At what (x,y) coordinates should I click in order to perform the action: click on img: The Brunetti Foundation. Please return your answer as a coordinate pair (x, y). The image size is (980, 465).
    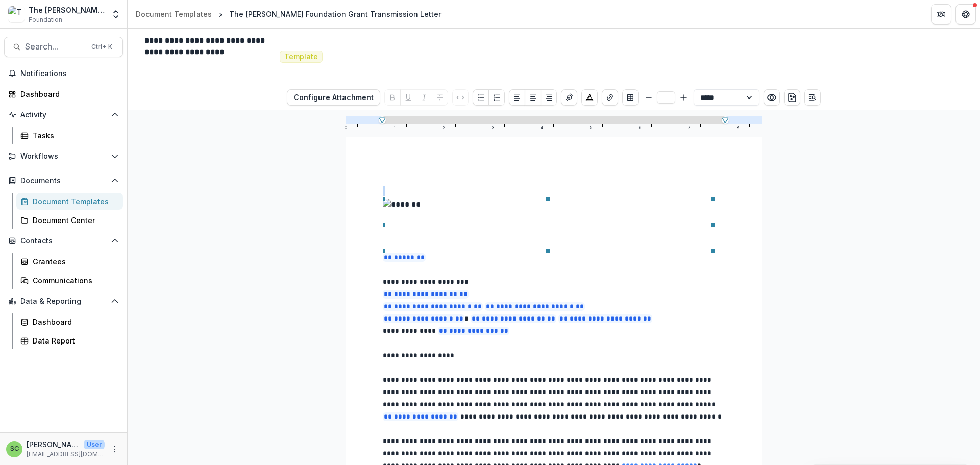
    Looking at the image, I should click on (16, 14).